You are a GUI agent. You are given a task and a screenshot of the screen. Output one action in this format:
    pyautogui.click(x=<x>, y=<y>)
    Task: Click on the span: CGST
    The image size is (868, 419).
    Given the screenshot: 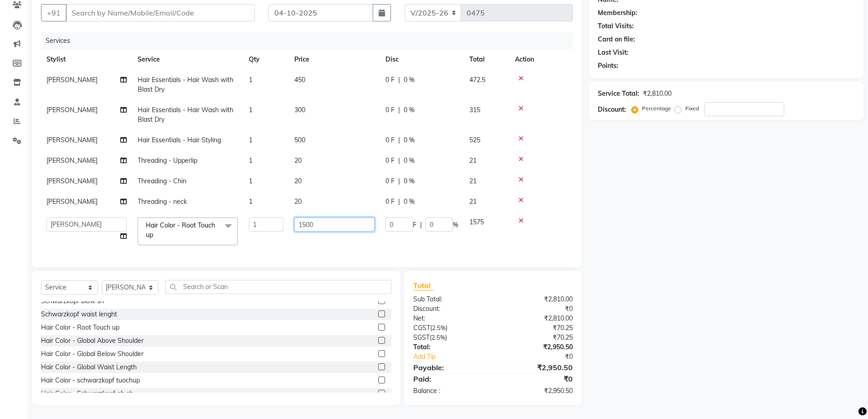 What is the action you would take?
    pyautogui.click(x=422, y=327)
    